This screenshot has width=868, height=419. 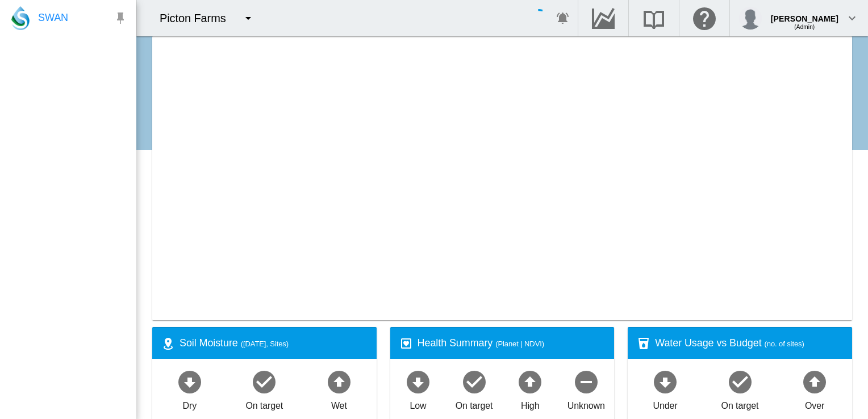 I want to click on span: (no. of sites), so click(x=785, y=344).